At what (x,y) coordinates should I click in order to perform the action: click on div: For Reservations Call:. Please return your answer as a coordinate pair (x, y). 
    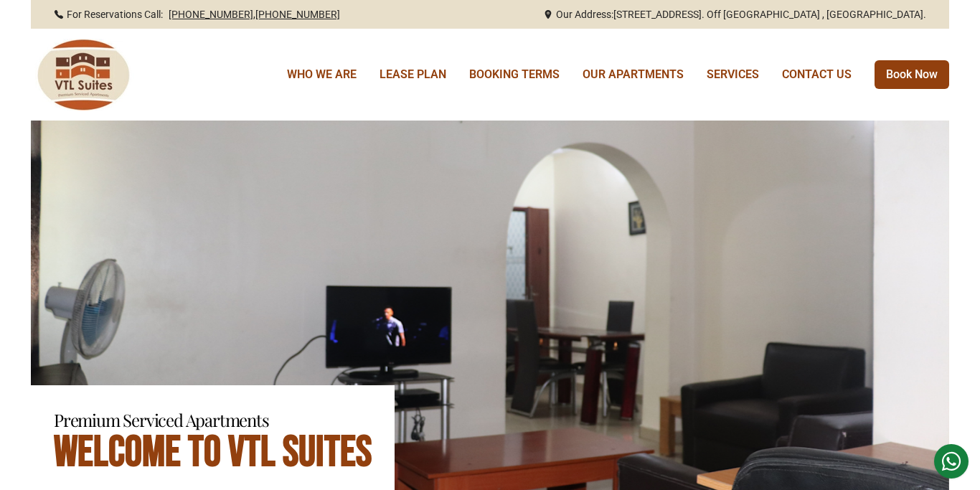
    Looking at the image, I should click on (196, 14).